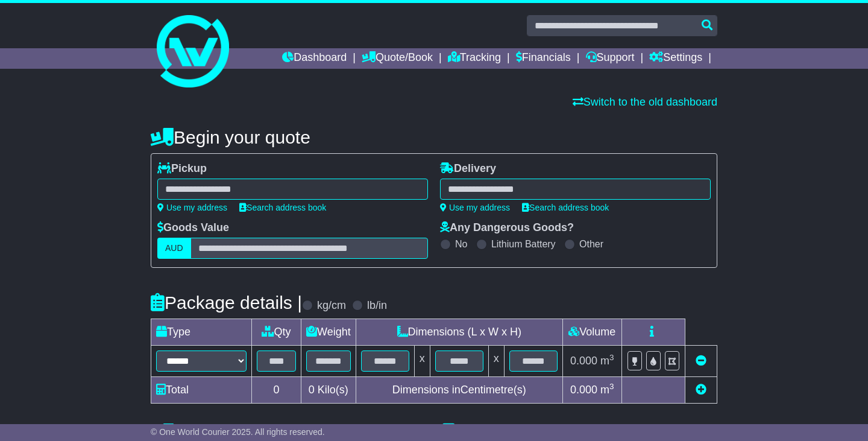 The image size is (868, 441). What do you see at coordinates (475, 58) in the screenshot?
I see `a: Tracking` at bounding box center [475, 58].